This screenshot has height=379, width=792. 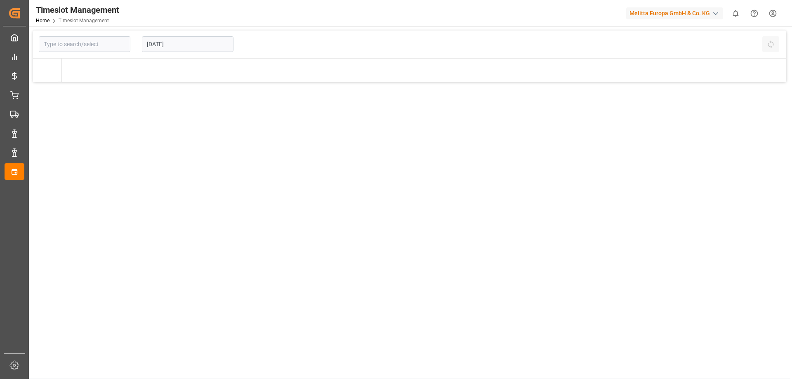 I want to click on button: show 0 new notifications, so click(x=736, y=13).